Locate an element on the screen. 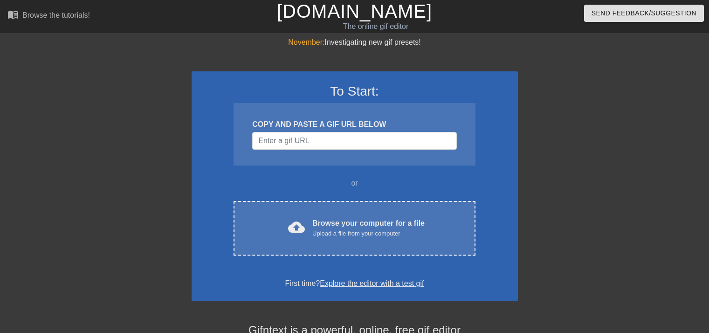 The image size is (709, 333). input: Username is located at coordinates (354, 141).